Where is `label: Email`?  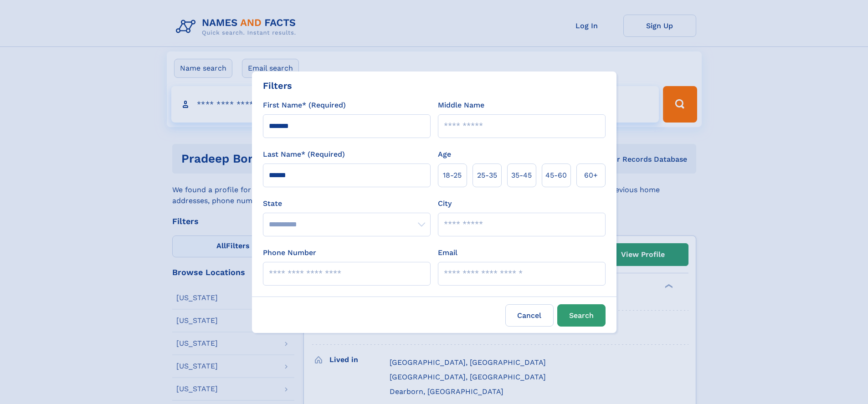 label: Email is located at coordinates (447, 253).